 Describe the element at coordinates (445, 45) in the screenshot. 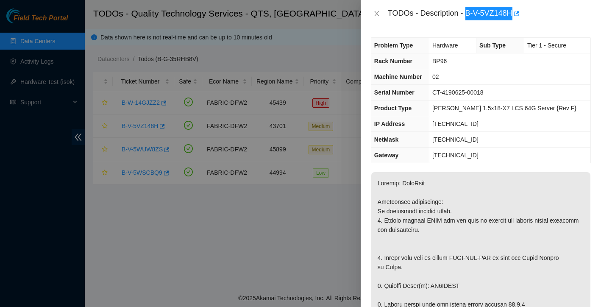

I see `span: Hardware` at that location.